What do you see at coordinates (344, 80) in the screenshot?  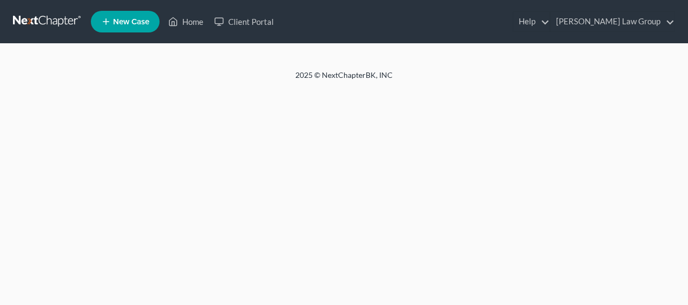 I see `div: 2025 © NextChapterBK, INC` at bounding box center [344, 80].